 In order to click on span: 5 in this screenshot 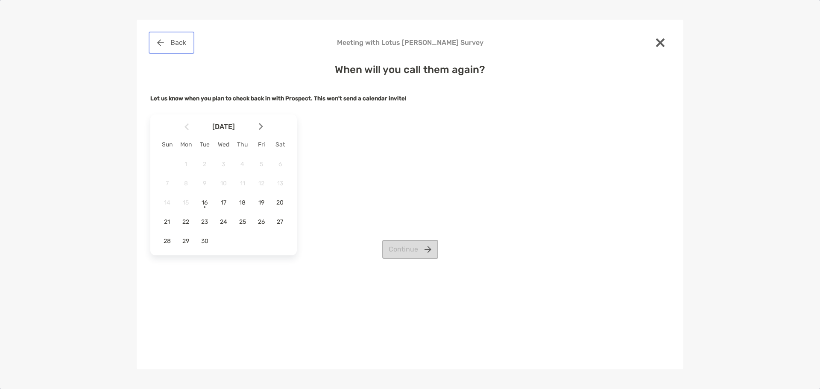, I will do `click(261, 164)`.